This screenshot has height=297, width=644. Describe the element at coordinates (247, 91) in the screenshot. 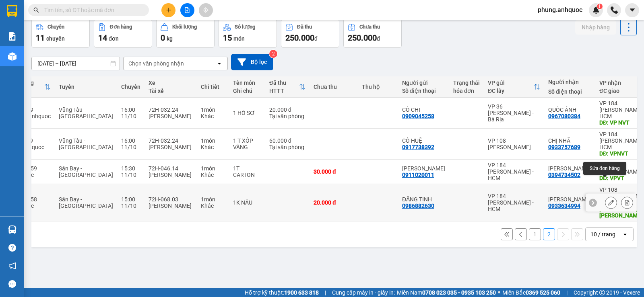

I see `div: Ghi chú` at that location.